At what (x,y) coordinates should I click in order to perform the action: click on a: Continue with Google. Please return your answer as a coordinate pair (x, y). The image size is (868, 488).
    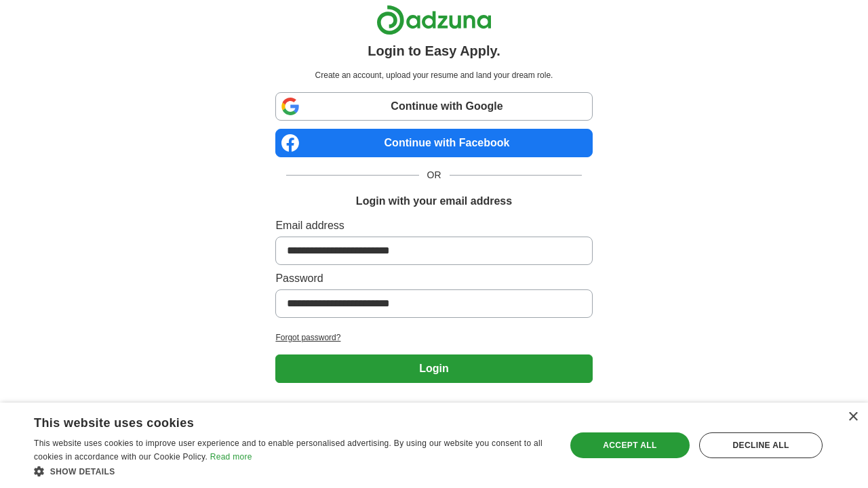
    Looking at the image, I should click on (434, 107).